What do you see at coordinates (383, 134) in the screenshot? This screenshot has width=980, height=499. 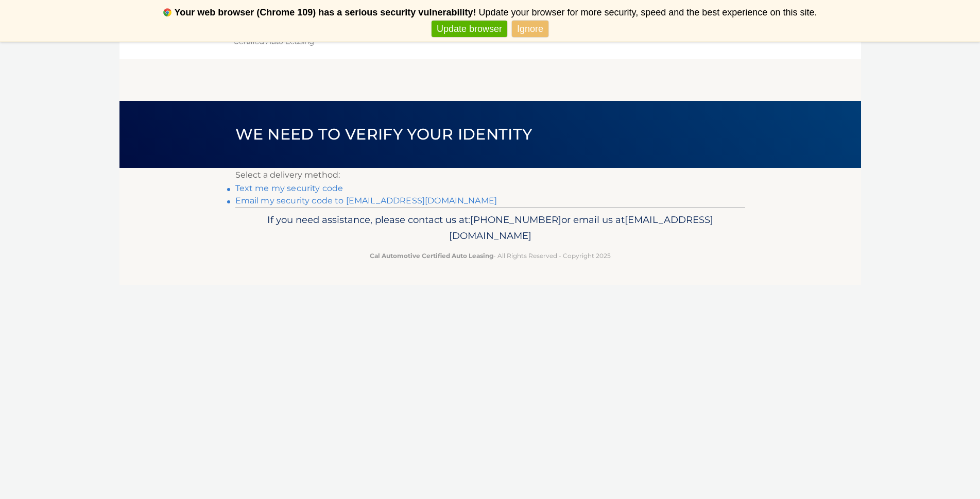 I see `span: We need to verify your identity` at bounding box center [383, 134].